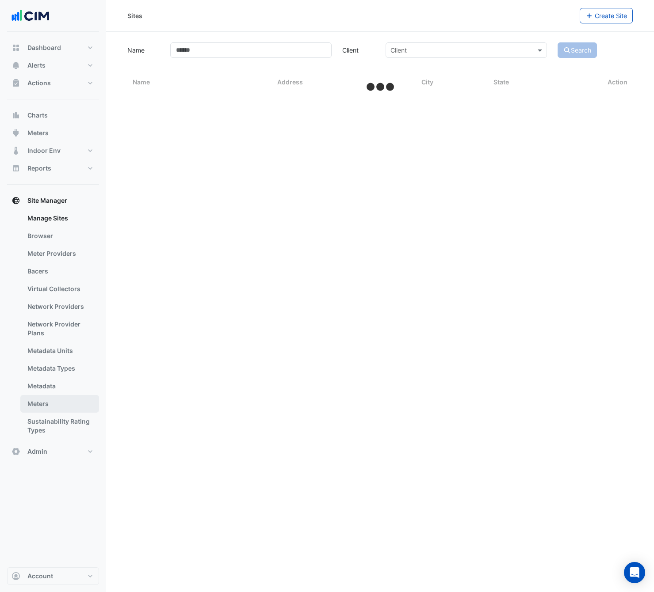 Image resolution: width=654 pixels, height=592 pixels. Describe the element at coordinates (634, 573) in the screenshot. I see `div: Open Intercom Messenger` at that location.